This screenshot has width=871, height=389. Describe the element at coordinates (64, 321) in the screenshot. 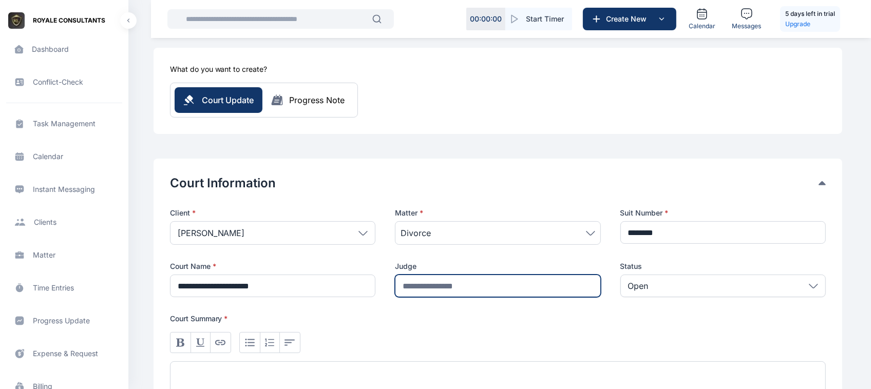

I see `a: progress update` at that location.